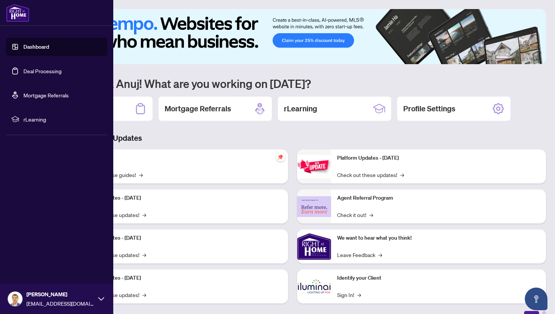 The width and height of the screenshot is (555, 314). Describe the element at coordinates (18, 13) in the screenshot. I see `img: logo` at that location.